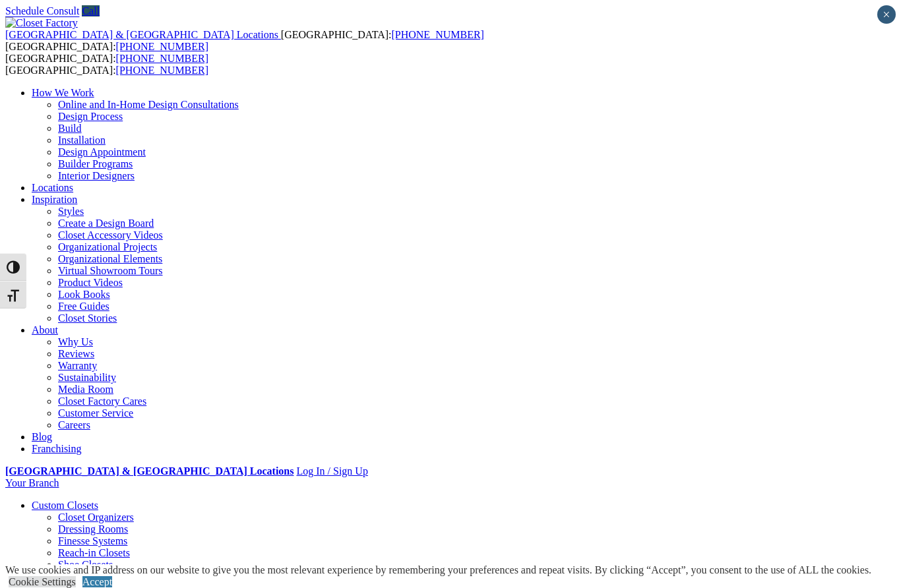 Image resolution: width=901 pixels, height=588 pixels. I want to click on a: Locations, so click(52, 187).